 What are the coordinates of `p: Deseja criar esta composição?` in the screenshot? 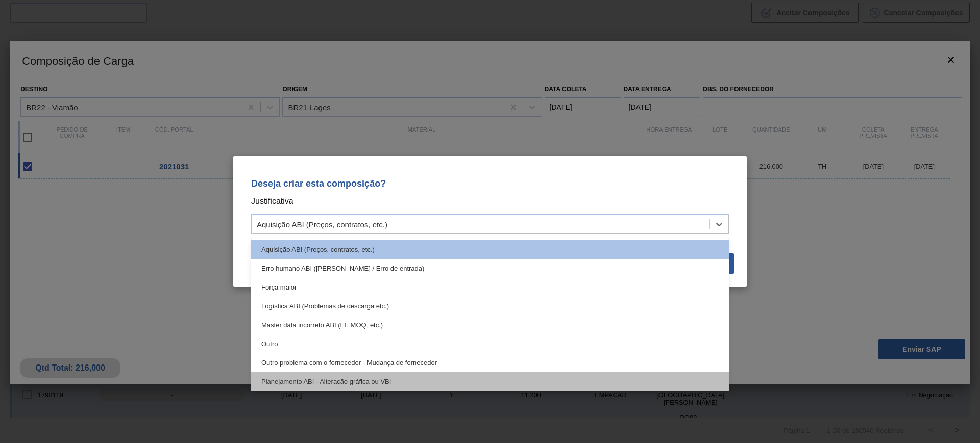 It's located at (490, 184).